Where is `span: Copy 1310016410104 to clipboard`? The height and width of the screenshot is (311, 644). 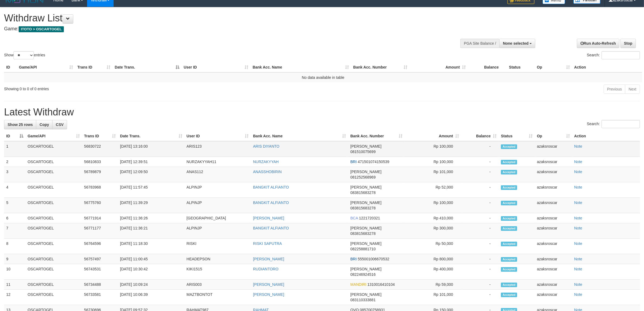
span: Copy 1310016410104 to clipboard is located at coordinates (381, 284).